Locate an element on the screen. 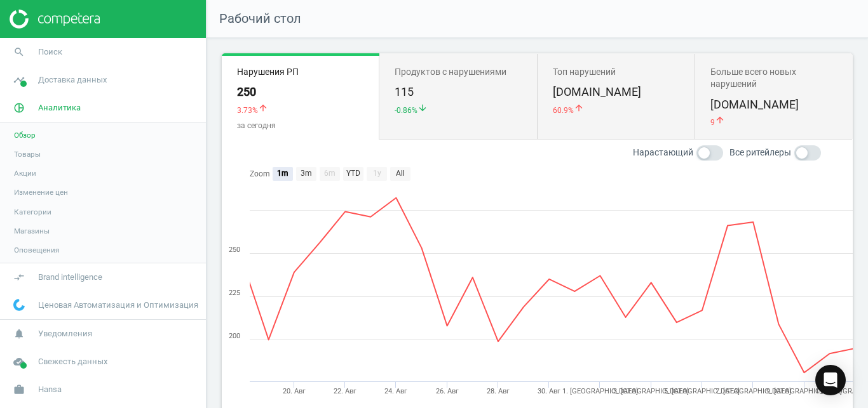 Image resolution: width=868 pixels, height=408 pixels. tspan: 250 is located at coordinates (235, 249).